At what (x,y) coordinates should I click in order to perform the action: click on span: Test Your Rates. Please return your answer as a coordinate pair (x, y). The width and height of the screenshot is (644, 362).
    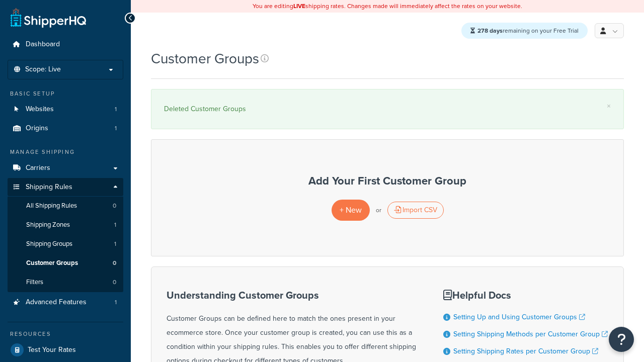
    Looking at the image, I should click on (52, 350).